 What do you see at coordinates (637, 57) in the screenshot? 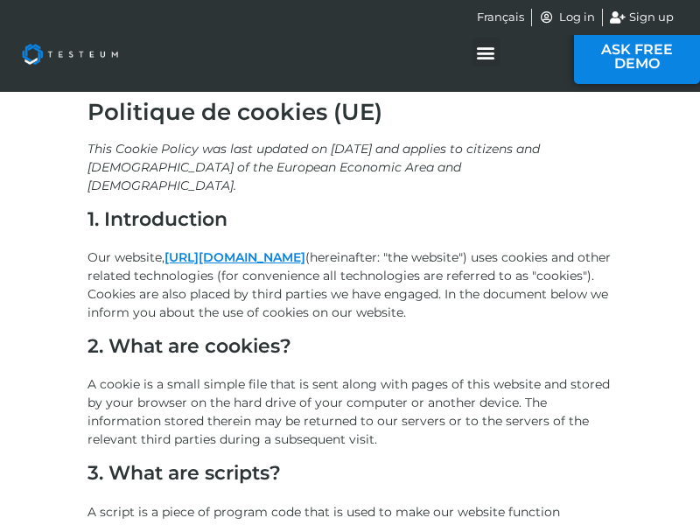
I see `a: ASK FREE DEMO` at bounding box center [637, 57].